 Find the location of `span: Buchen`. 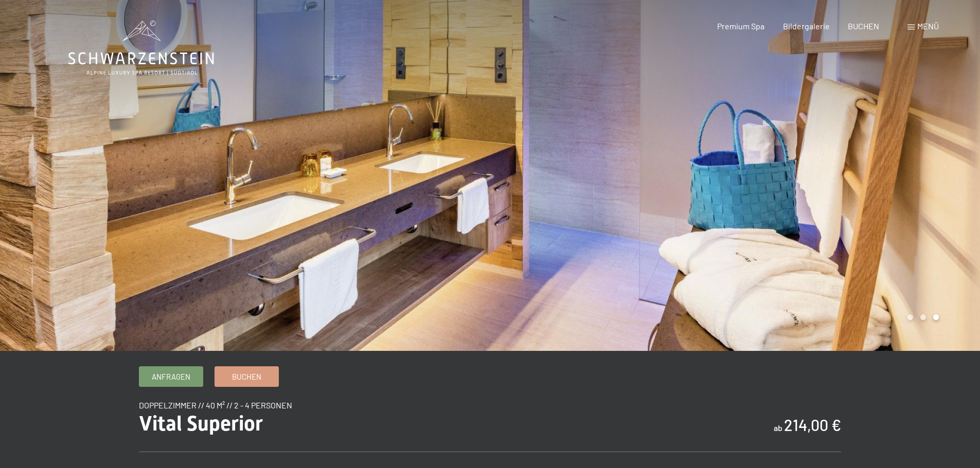

span: Buchen is located at coordinates (247, 377).